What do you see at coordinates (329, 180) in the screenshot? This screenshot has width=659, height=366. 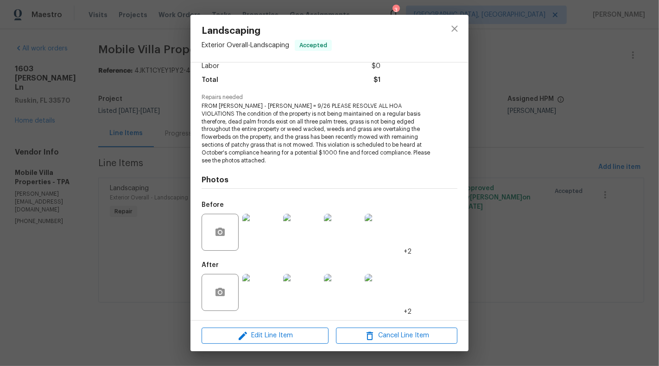 I see `h4: Photos` at bounding box center [329, 180].